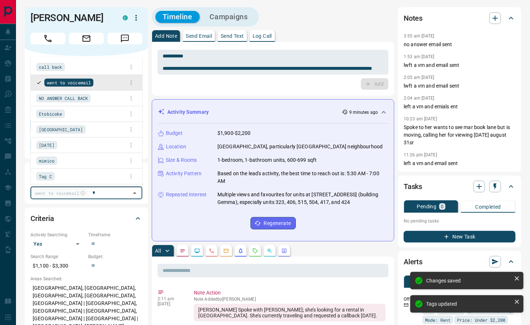  What do you see at coordinates (57, 265) in the screenshot?
I see `p: $1,100 - $3,300` at bounding box center [57, 265].